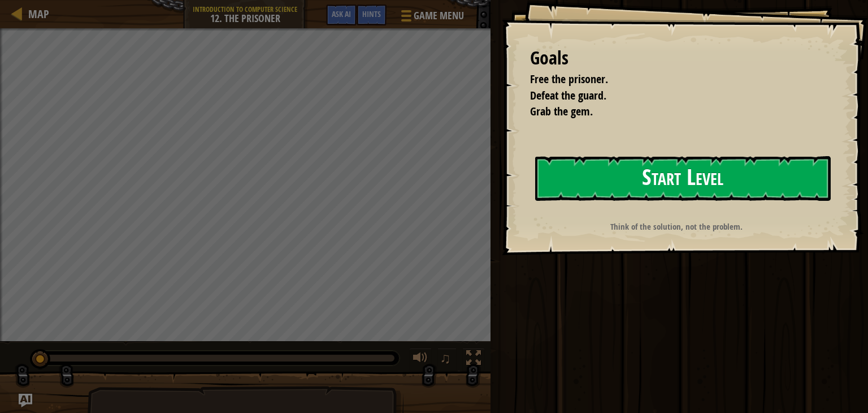  Describe the element at coordinates (420, 359) in the screenshot. I see `button: Adjust volume` at that location.